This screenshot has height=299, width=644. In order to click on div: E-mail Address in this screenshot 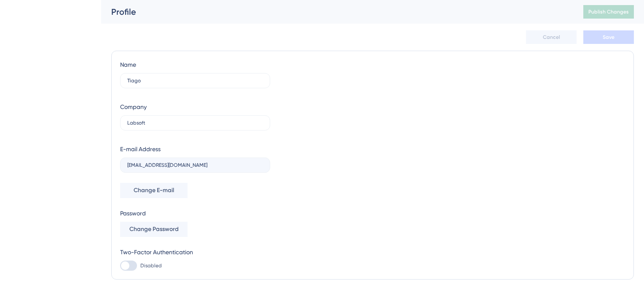, I will do `click(141, 149)`.